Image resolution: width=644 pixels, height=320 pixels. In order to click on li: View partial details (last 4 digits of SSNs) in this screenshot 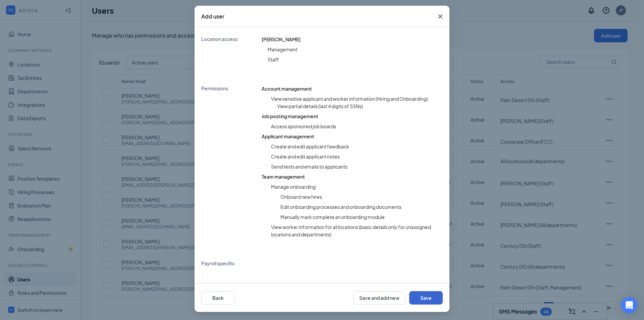, I will do `click(360, 106)`.